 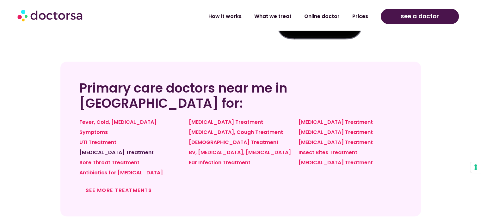 What do you see at coordinates (419, 16) in the screenshot?
I see `span: see a doctor` at bounding box center [419, 16].